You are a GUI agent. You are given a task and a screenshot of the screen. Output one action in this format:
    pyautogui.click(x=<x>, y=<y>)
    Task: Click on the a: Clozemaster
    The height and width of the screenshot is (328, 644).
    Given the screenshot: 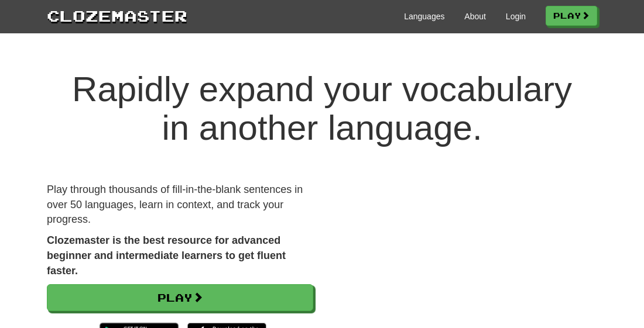 What is the action you would take?
    pyautogui.click(x=117, y=15)
    